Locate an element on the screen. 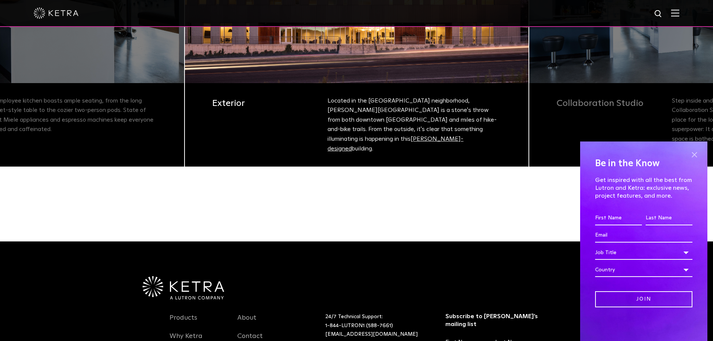 The height and width of the screenshot is (341, 713). div: Job Title is located at coordinates (644, 253).